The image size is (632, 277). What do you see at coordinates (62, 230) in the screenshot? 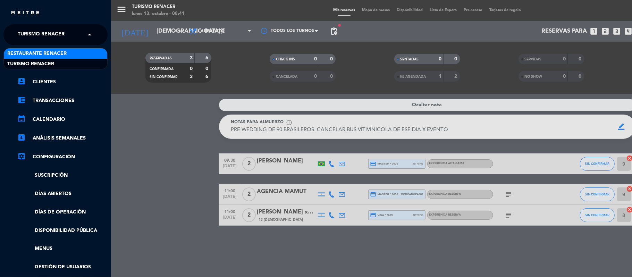
I see `a: Disponibilidad pública` at bounding box center [62, 230].